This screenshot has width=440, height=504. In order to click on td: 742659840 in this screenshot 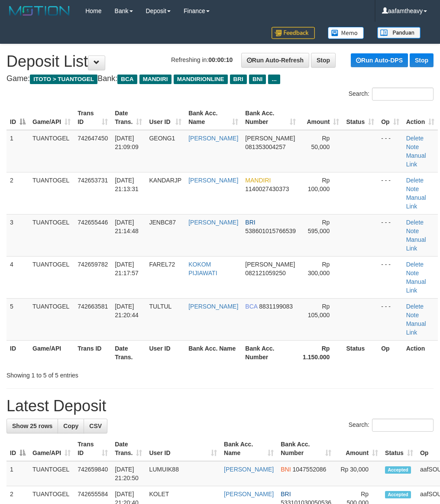, I will do `click(93, 474)`.